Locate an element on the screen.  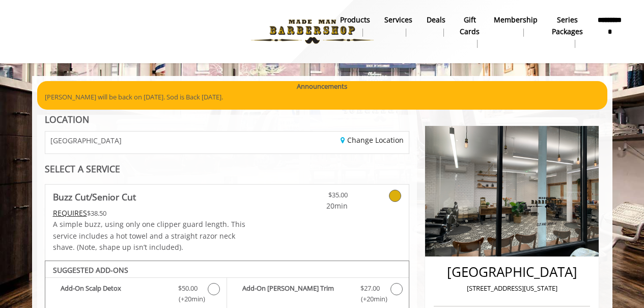
span: $27.00 is located at coordinates (370, 288).